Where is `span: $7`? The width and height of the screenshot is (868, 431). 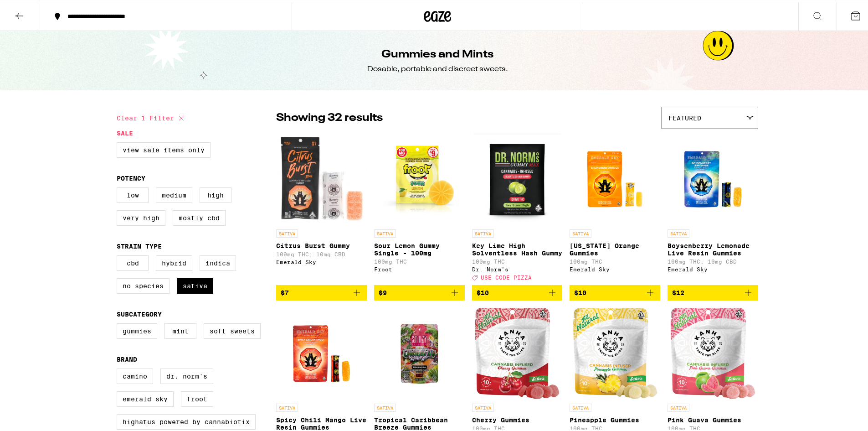 span: $7 is located at coordinates (285, 291).